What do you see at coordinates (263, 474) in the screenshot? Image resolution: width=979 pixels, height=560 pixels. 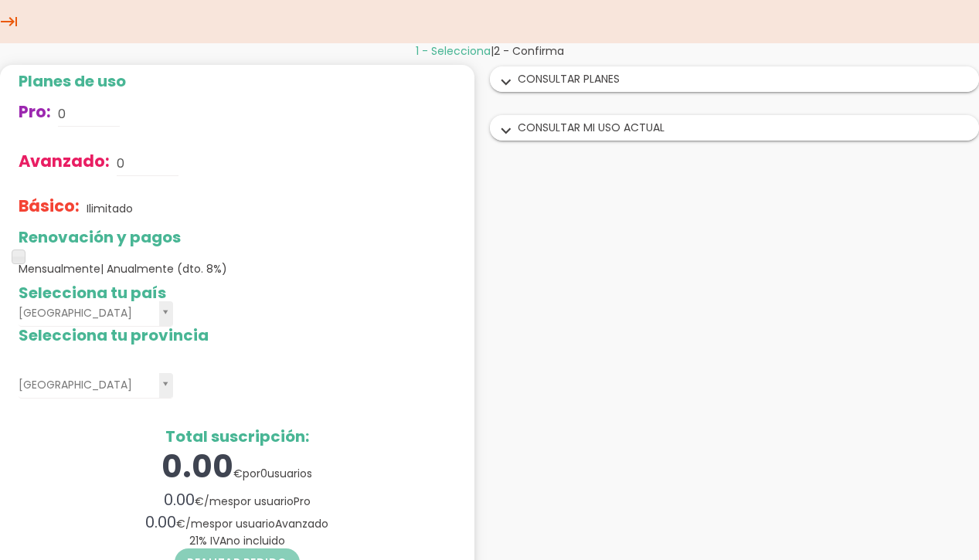 I see `span: 0` at bounding box center [263, 474].